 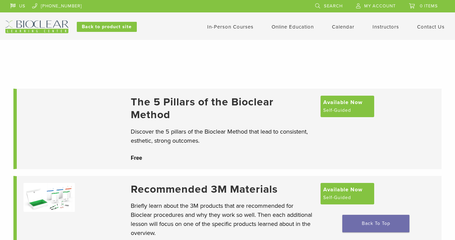 I want to click on span: 0 items, so click(x=429, y=6).